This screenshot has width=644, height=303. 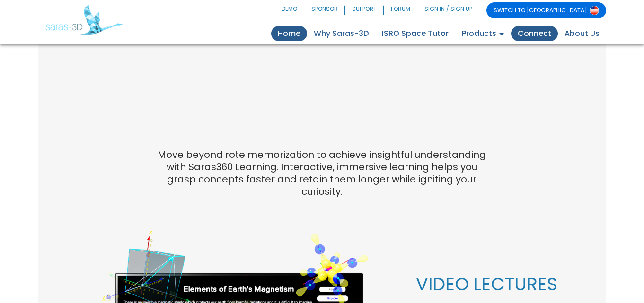 I want to click on a: About Us, so click(x=582, y=34).